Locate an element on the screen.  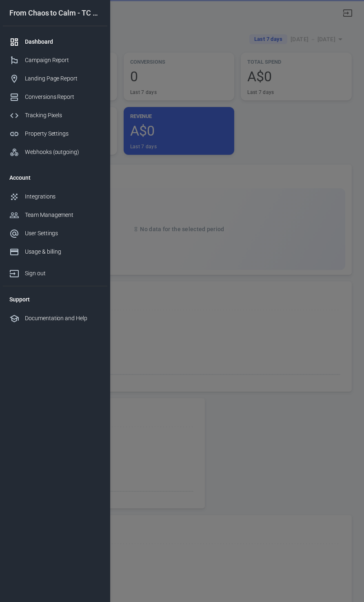
a: Conversions Report is located at coordinates (55, 97).